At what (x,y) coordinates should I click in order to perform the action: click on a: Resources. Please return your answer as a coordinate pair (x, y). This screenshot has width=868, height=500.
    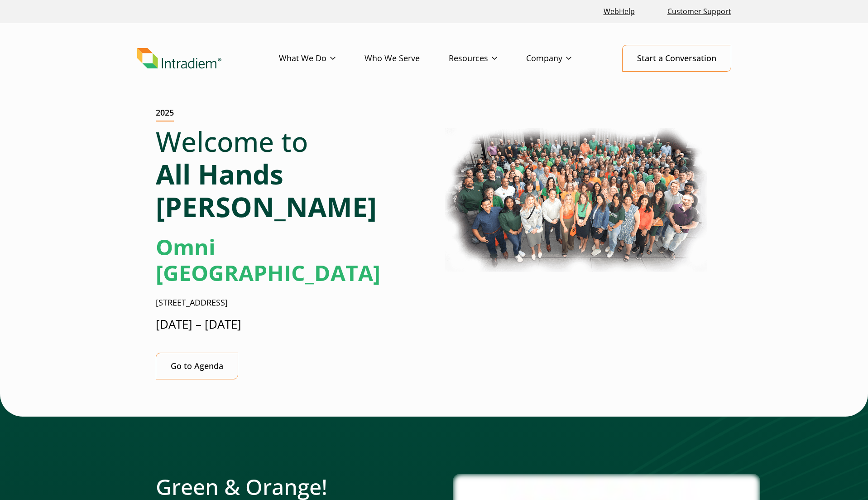
    Looking at the image, I should click on (488, 58).